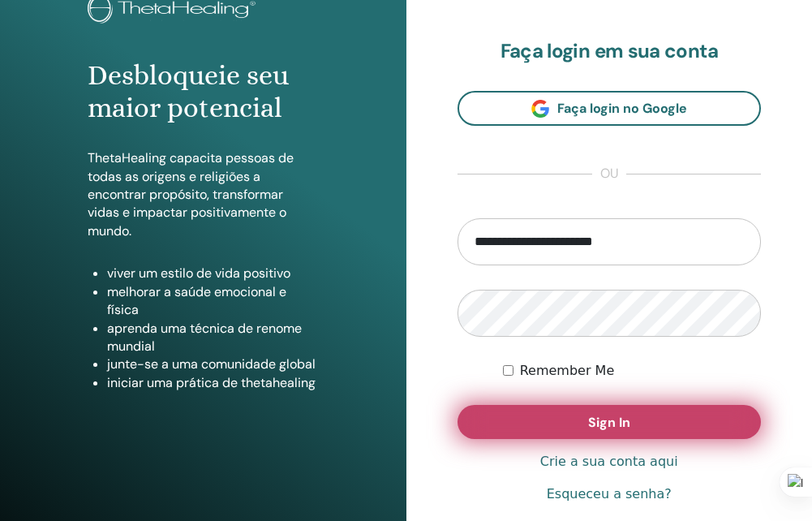  Describe the element at coordinates (213, 274) in the screenshot. I see `li: viver um estilo de vida positivo` at that location.